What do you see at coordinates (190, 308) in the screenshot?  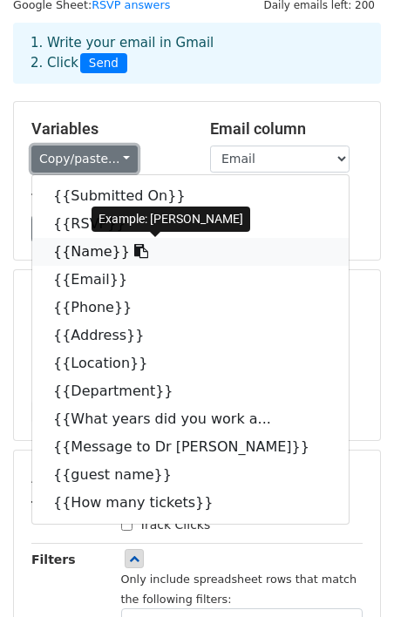 I see `a: {{Phone}}` at bounding box center [190, 308].